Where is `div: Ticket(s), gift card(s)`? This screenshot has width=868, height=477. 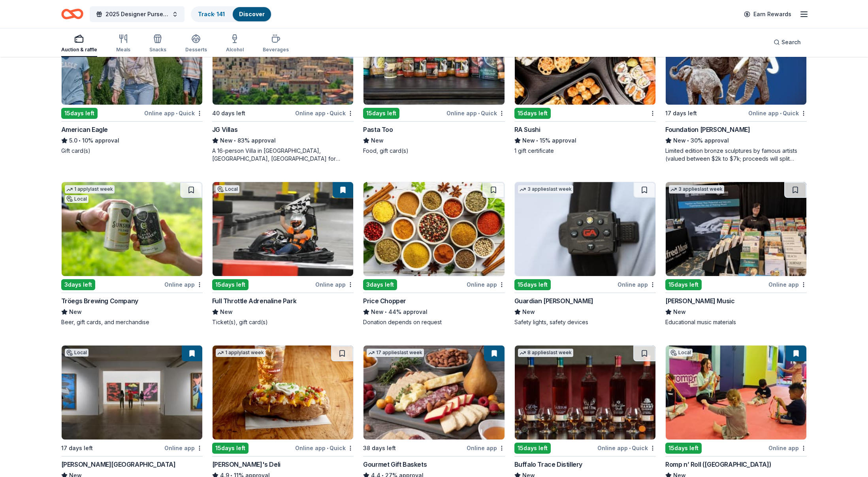
div: Ticket(s), gift card(s) is located at coordinates (283, 323).